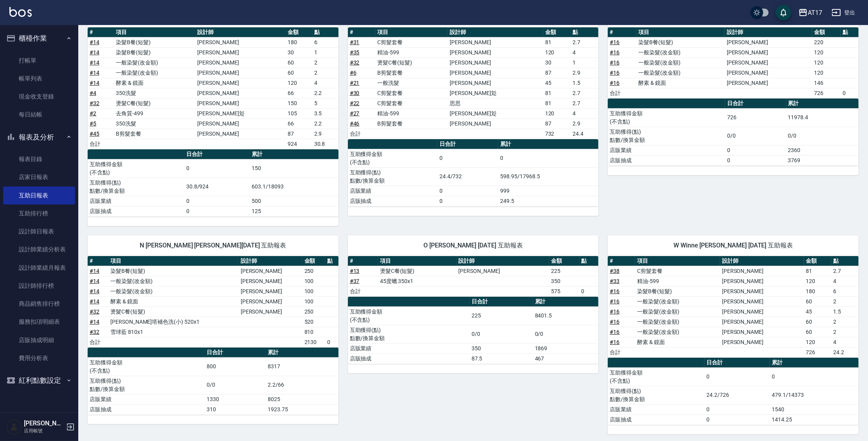 The width and height of the screenshot is (868, 441). I want to click on a: 店販抽成明細, so click(39, 340).